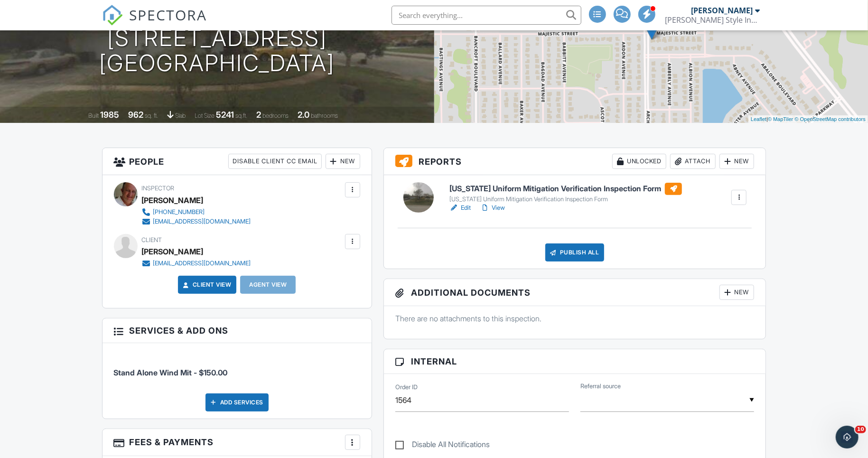  I want to click on span: sq.ft., so click(241, 115).